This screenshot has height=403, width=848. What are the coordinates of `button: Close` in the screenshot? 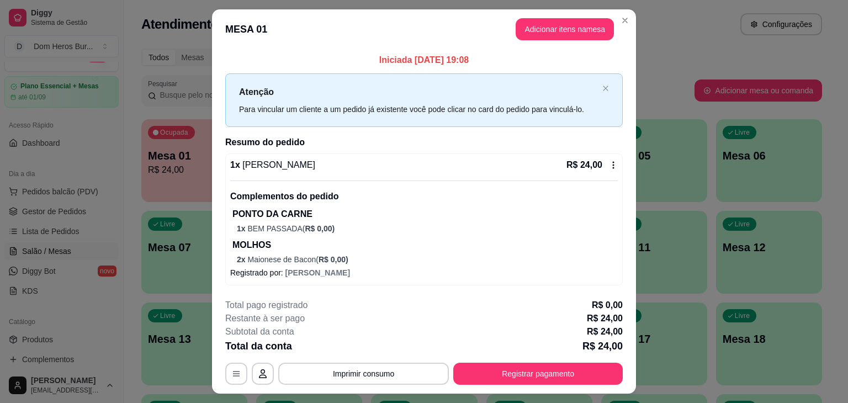 It's located at (625, 20).